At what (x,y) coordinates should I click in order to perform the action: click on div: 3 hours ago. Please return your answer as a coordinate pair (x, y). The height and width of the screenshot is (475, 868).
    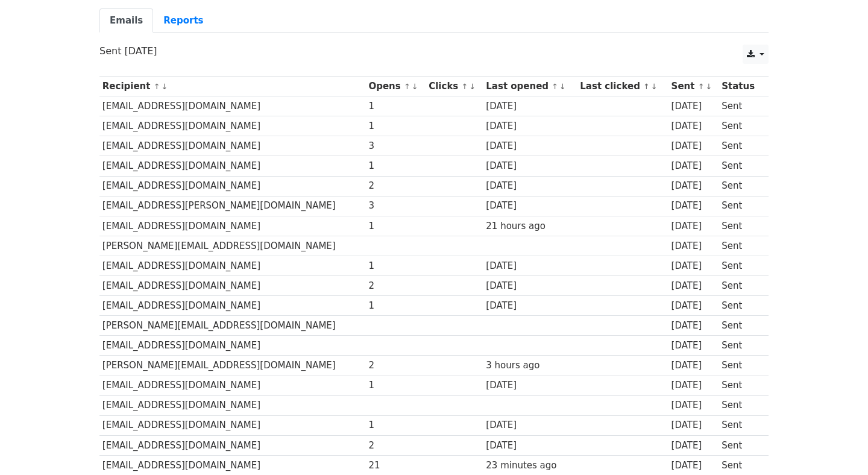
    Looking at the image, I should click on (530, 365).